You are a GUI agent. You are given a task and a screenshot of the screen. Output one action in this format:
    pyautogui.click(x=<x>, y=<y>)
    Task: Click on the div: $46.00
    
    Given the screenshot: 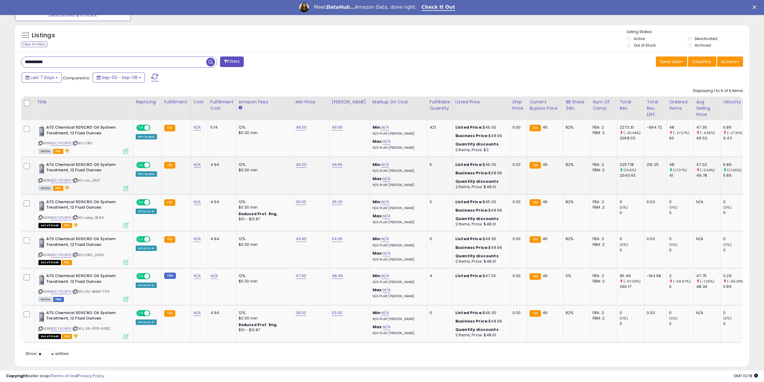 What is the action you would take?
    pyautogui.click(x=480, y=164)
    